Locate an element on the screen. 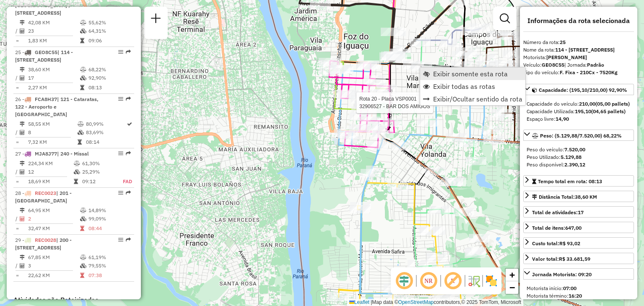  td: 25,29% is located at coordinates (98, 172).